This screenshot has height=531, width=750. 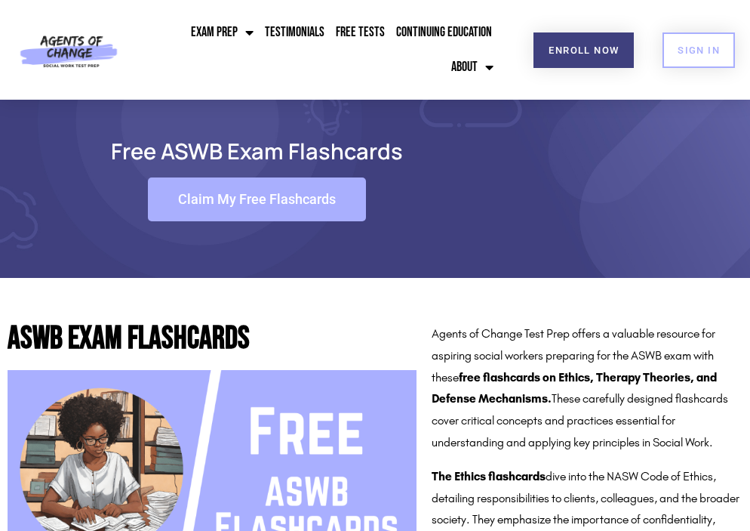 I want to click on a: Exam Prep, so click(x=222, y=32).